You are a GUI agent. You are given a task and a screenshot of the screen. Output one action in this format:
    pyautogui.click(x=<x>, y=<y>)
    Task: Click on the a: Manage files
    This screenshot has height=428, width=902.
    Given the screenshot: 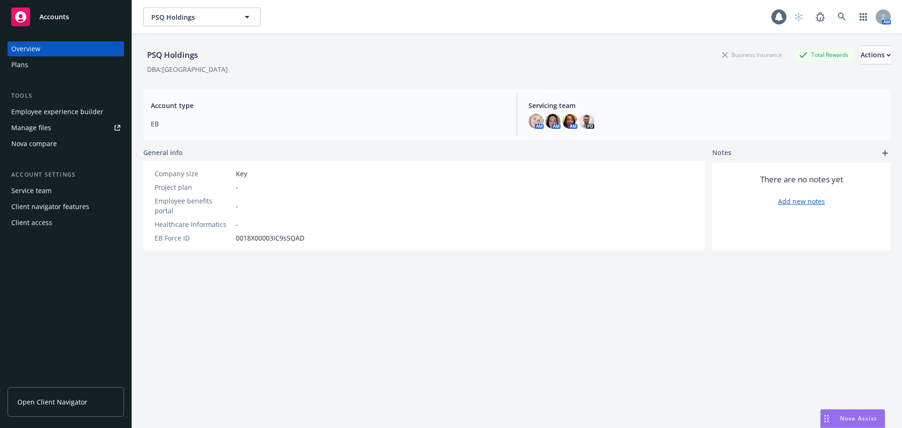 What is the action you would take?
    pyautogui.click(x=66, y=128)
    